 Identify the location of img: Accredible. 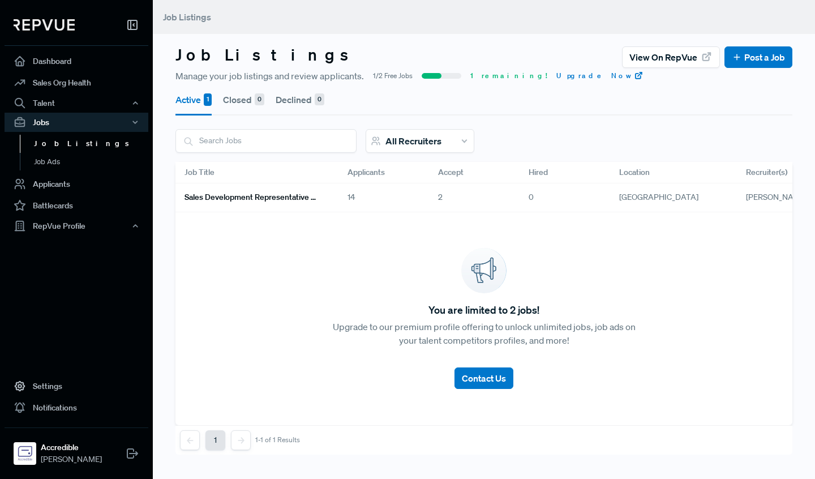
(25, 453).